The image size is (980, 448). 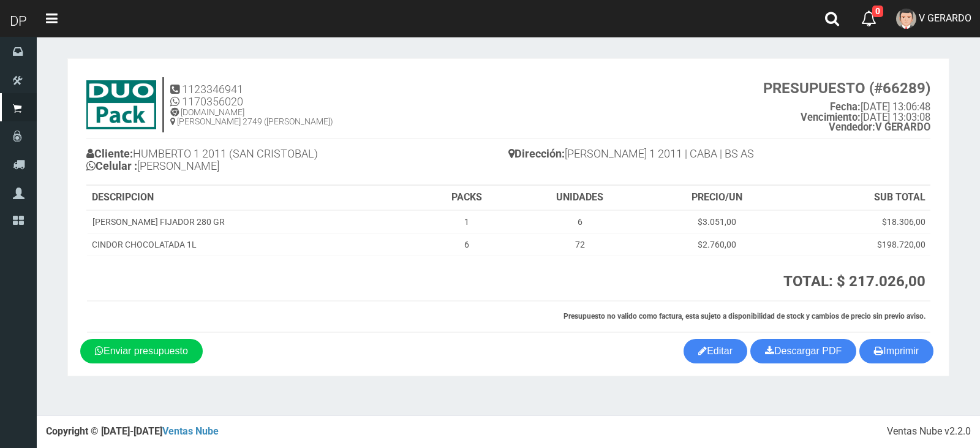 I want to click on strong: Vendedor:, so click(x=852, y=127).